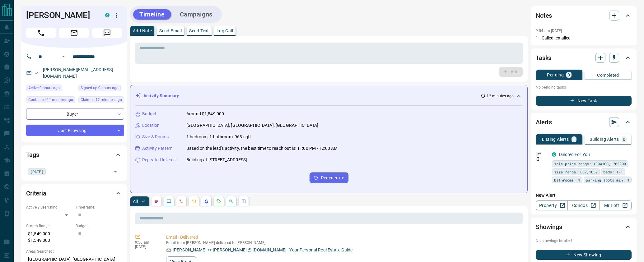 The image size is (644, 262). What do you see at coordinates (551, 205) in the screenshot?
I see `a: Property` at bounding box center [551, 205].